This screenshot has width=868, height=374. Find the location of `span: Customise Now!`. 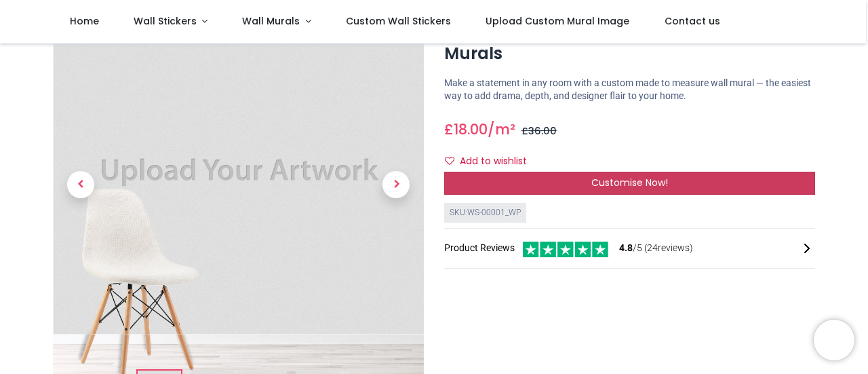

span: Customise Now! is located at coordinates (629, 182).